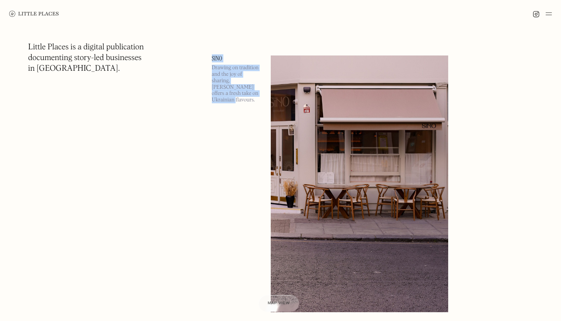 The image size is (561, 321). I want to click on a: Sino, so click(237, 59).